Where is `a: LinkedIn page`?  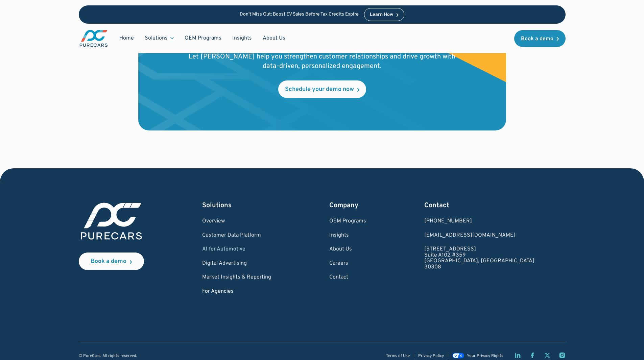
a: LinkedIn page is located at coordinates (518, 355).